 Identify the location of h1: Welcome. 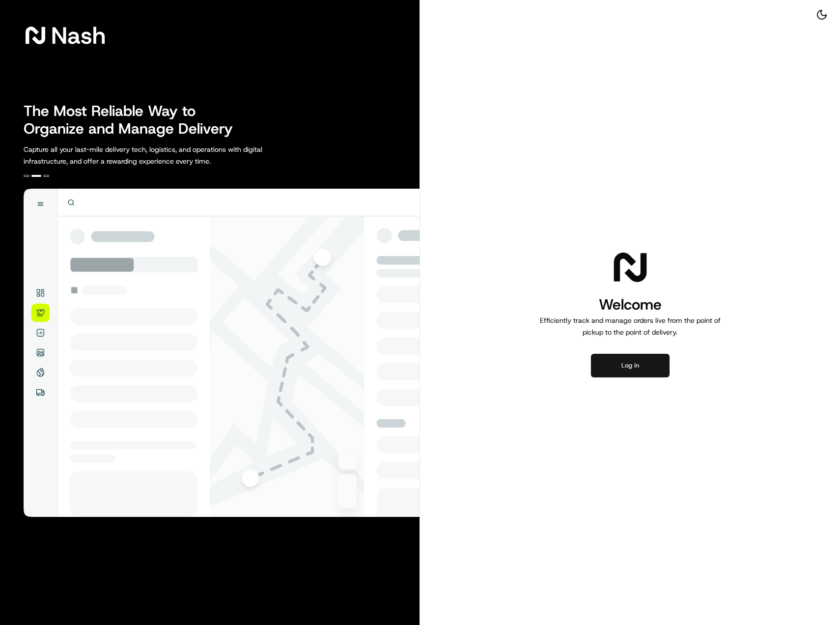
(631, 305).